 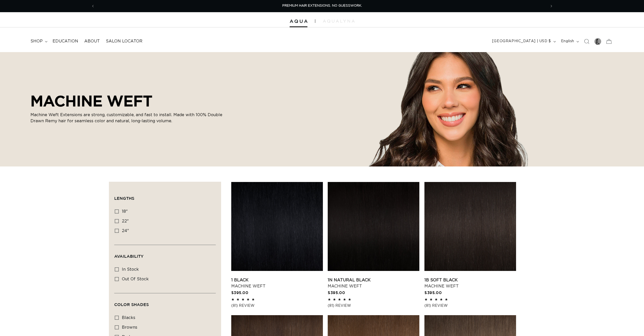 What do you see at coordinates (124, 41) in the screenshot?
I see `a: Salon Locator` at bounding box center [124, 41].